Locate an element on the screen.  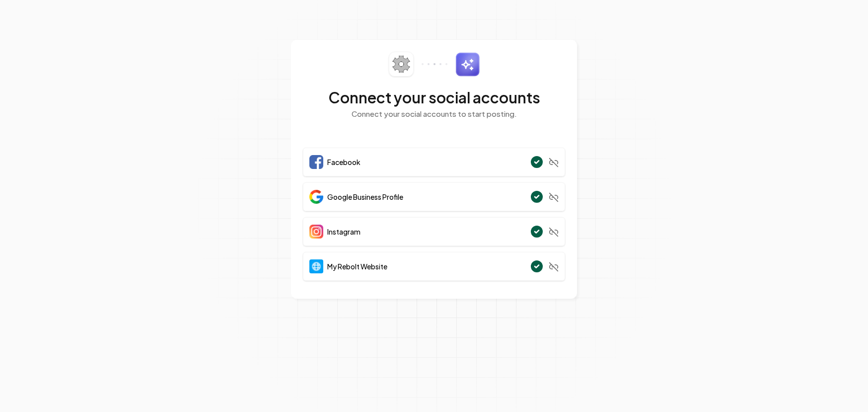
img: sparkles.svg is located at coordinates (467, 64).